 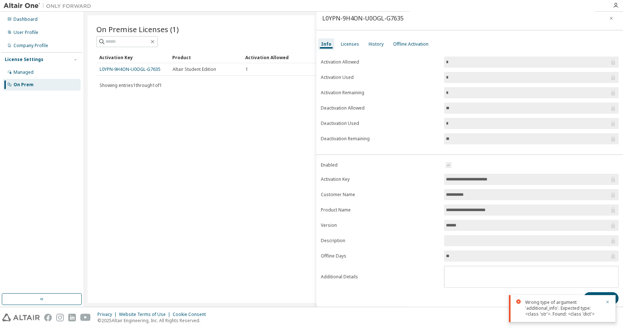 What do you see at coordinates (380, 277) in the screenshot?
I see `label: Additional Details` at bounding box center [380, 277].